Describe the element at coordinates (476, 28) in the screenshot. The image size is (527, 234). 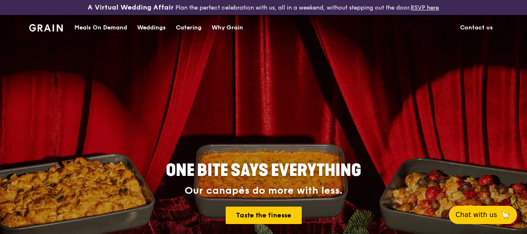
I see `a: Contact us` at that location.